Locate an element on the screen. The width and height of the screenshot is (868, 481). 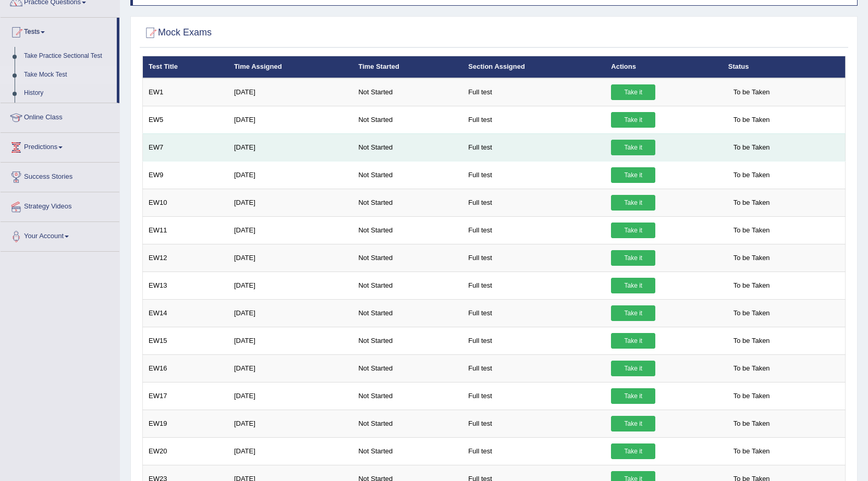
td: EW11 is located at coordinates (185, 230).